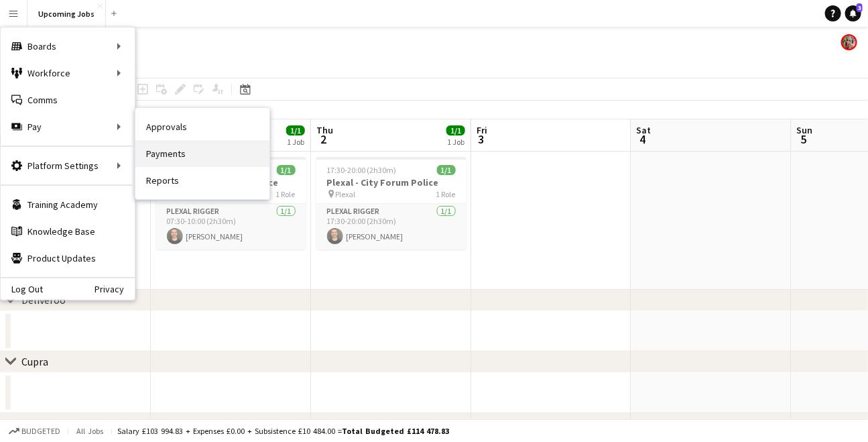  Describe the element at coordinates (22, 289) in the screenshot. I see `a: Log Out` at that location.